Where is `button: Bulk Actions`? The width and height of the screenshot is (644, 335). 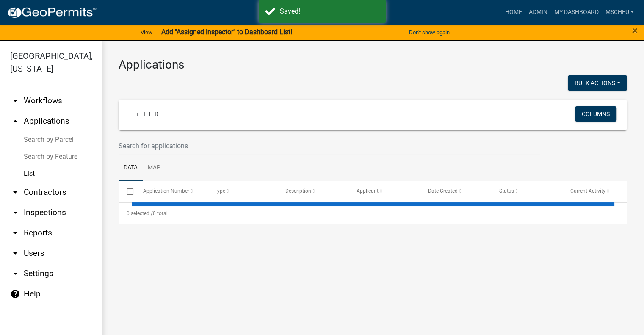 button: Bulk Actions is located at coordinates (597, 83).